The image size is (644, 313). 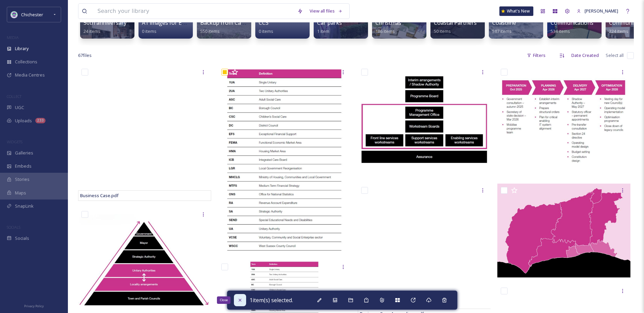 What do you see at coordinates (23, 121) in the screenshot?
I see `span: Uploads` at bounding box center [23, 121].